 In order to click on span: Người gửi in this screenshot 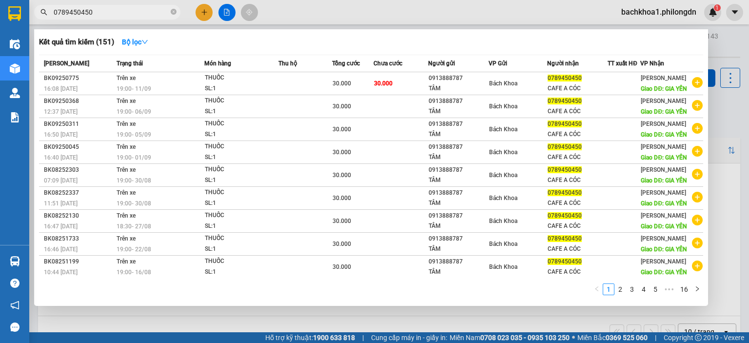, I will do `click(442, 63)`.